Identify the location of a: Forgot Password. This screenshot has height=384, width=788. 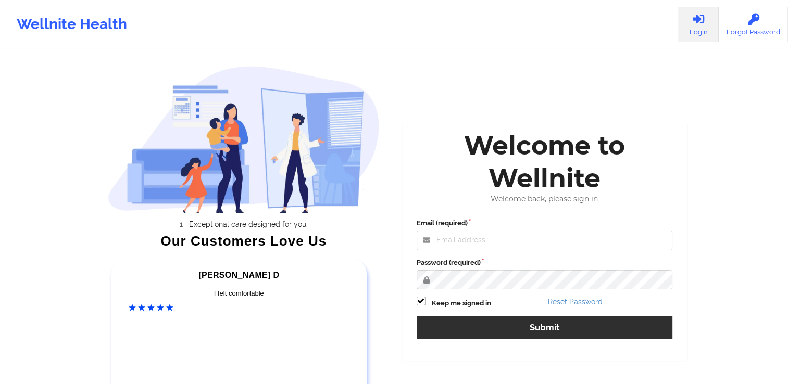
(753, 24).